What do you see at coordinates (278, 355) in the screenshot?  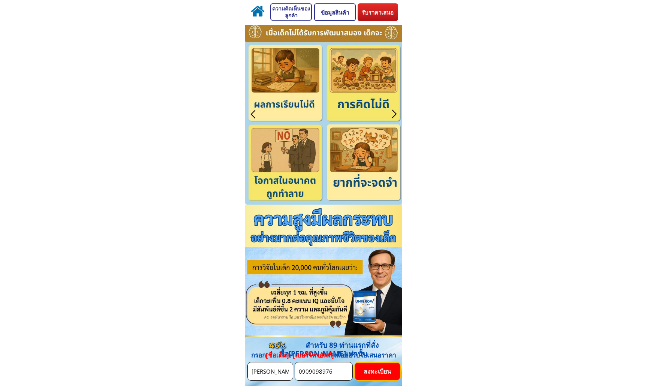 I see `span: [ชื่อเต็ม]` at bounding box center [278, 355].